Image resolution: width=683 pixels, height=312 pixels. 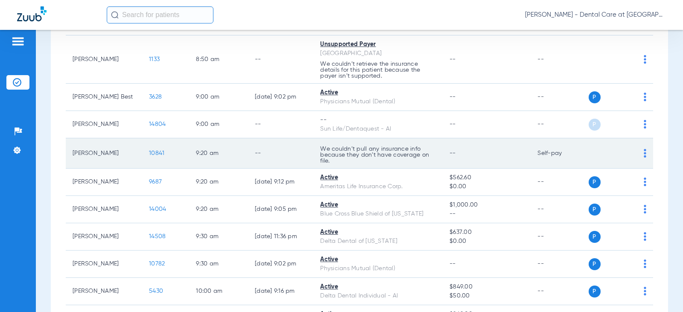 What do you see at coordinates (559, 153) in the screenshot?
I see `td: Self-pay` at bounding box center [559, 153].